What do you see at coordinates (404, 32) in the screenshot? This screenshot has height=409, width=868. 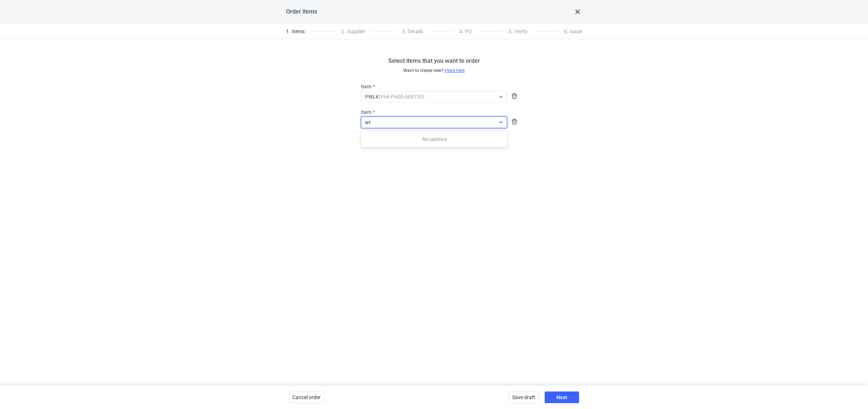 I see `span: 3 .` at bounding box center [404, 32].